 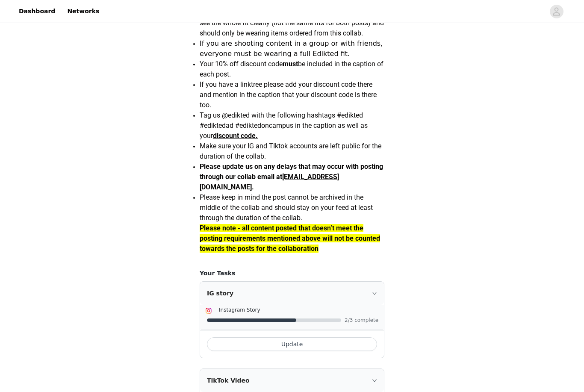 I want to click on span: Your 10% off discount code be included in the caption of each post., so click(x=291, y=69).